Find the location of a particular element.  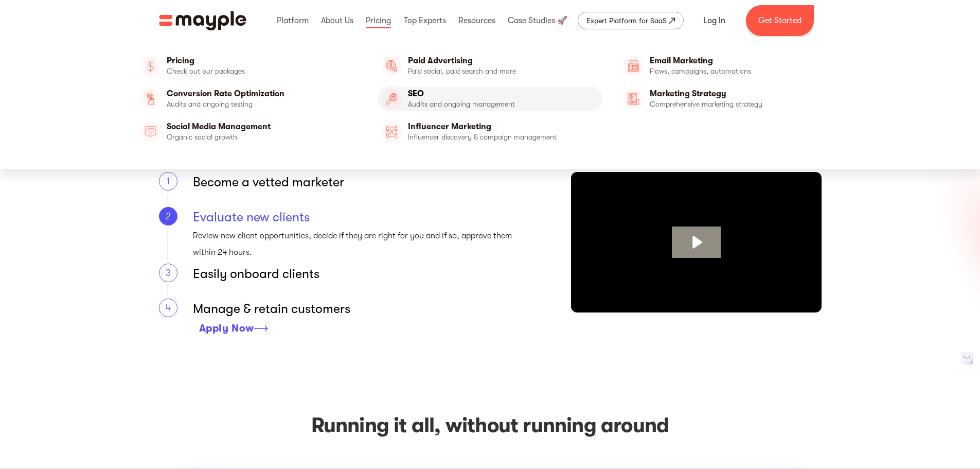

div: 1 is located at coordinates (168, 181).